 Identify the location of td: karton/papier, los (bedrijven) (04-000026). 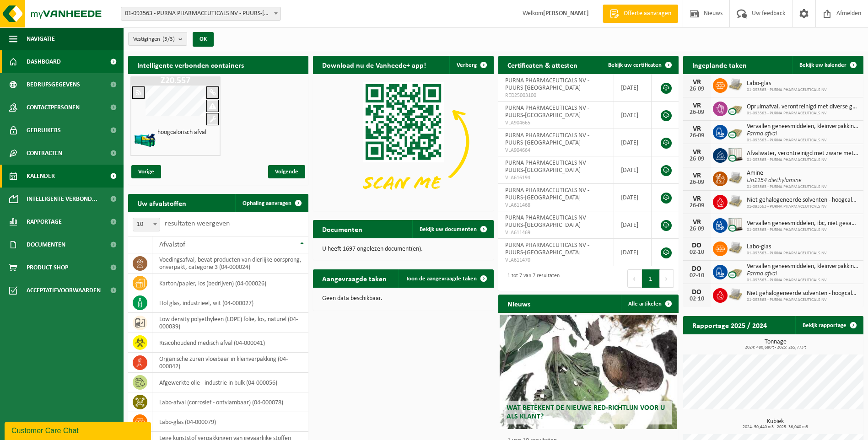
(231, 283).